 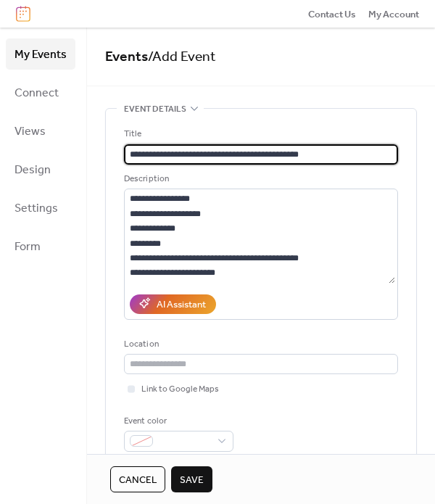 What do you see at coordinates (393, 14) in the screenshot?
I see `a: My Account` at bounding box center [393, 14].